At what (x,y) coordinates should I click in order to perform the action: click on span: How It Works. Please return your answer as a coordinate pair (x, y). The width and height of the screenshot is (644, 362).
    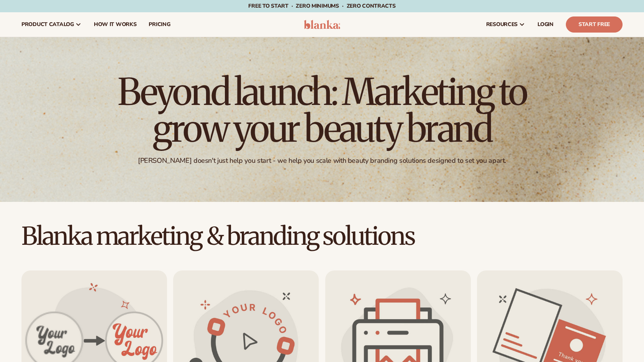
    Looking at the image, I should click on (115, 25).